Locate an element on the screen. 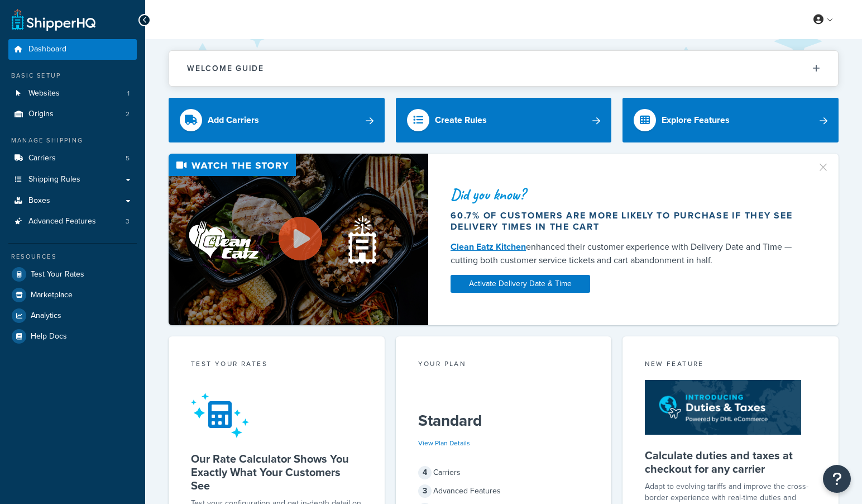 Image resolution: width=862 pixels, height=504 pixels. a: View Plan Details is located at coordinates (443, 442).